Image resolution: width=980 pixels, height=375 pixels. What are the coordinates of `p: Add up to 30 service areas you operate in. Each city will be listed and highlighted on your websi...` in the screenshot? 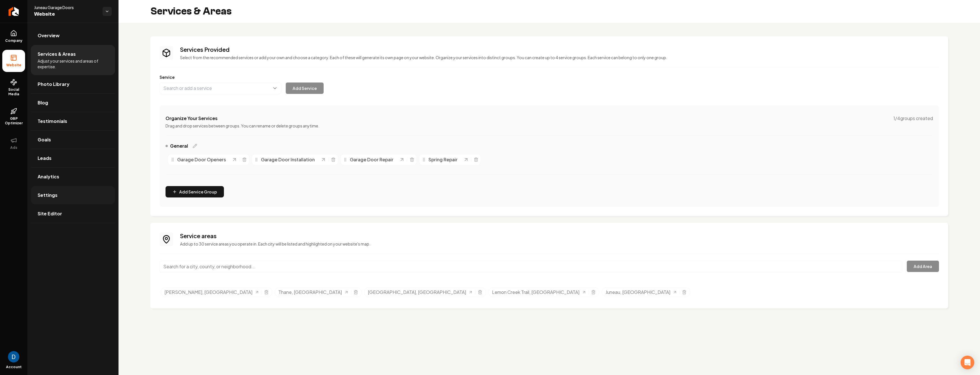 It's located at (560, 244).